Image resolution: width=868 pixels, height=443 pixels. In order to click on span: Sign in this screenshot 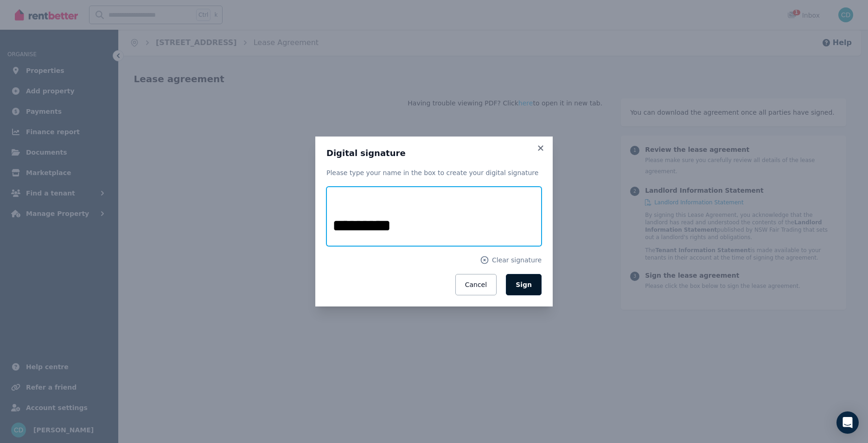, I will do `click(524, 284)`.